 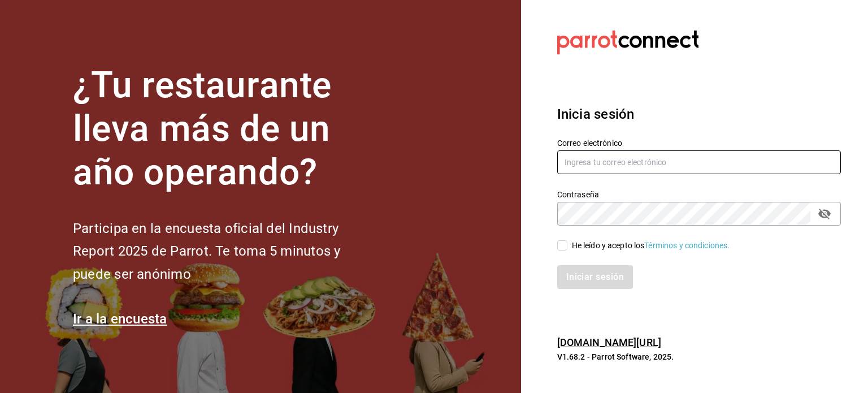 What do you see at coordinates (699, 143) in the screenshot?
I see `label: Correo electrónico` at bounding box center [699, 143].